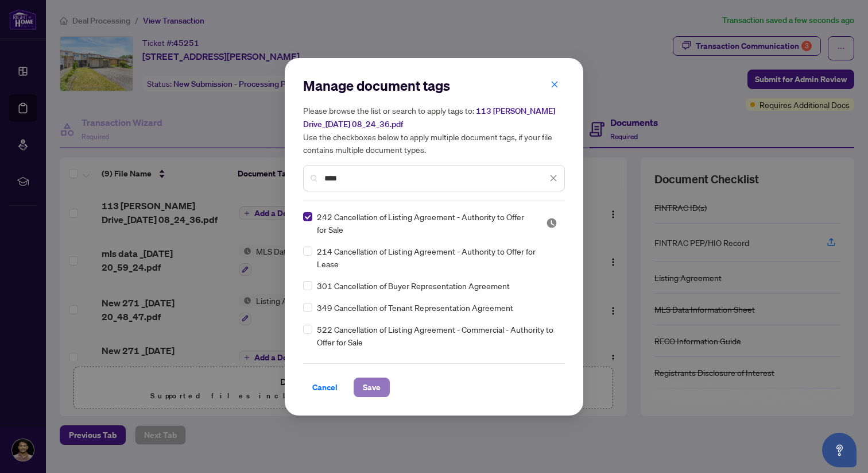 The image size is (868, 473). Describe the element at coordinates (371, 388) in the screenshot. I see `button: Save` at that location.